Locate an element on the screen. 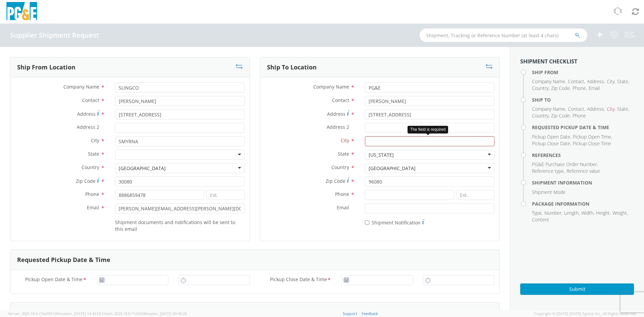 This screenshot has height=317, width=644. h3: References is located at coordinates (34, 313).